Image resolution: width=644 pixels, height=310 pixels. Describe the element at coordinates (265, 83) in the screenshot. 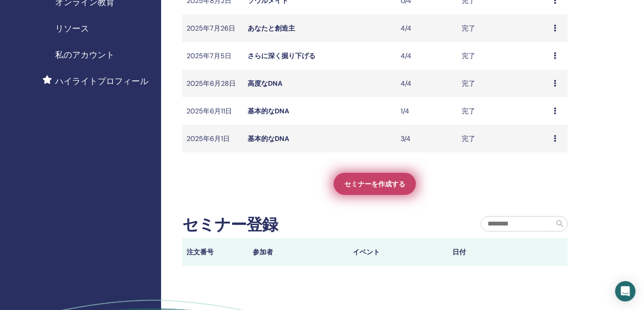

I see `a: 高度なDNA` at that location.